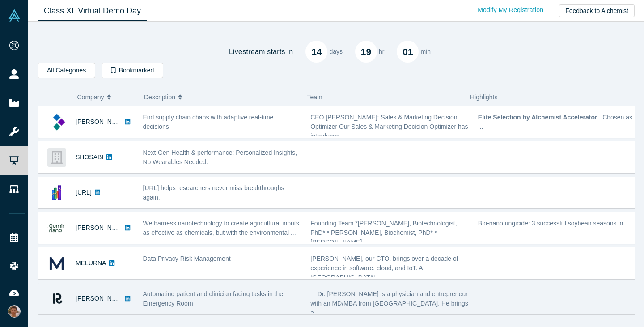  What do you see at coordinates (89, 157) in the screenshot?
I see `a: SHOSABI` at bounding box center [89, 157].